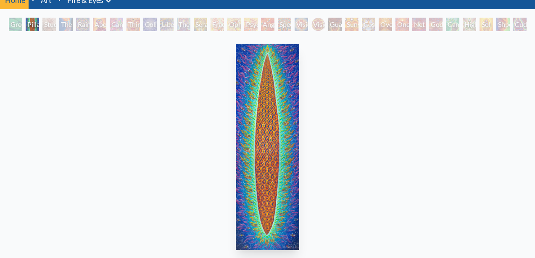 The height and width of the screenshot is (258, 535). I want to click on div: Psychomicrograph of a Fractal Paisley Cherub Feather Tip, so click(251, 24).